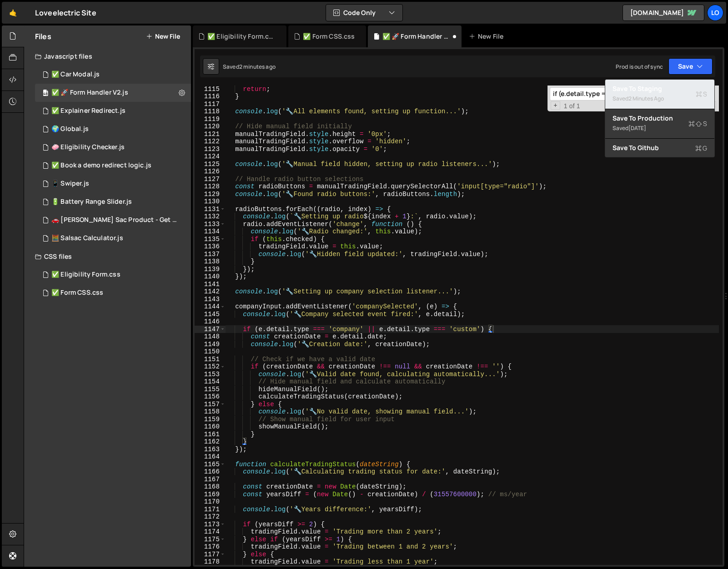 This screenshot has height=569, width=728. I want to click on div: 1160, so click(210, 426).